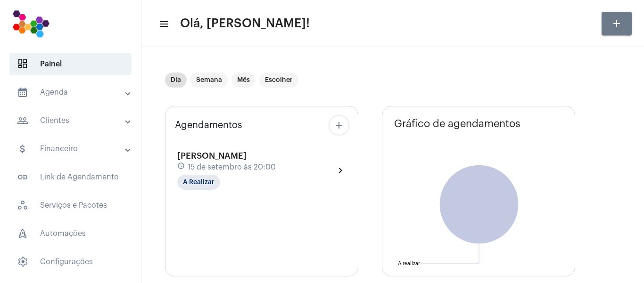  Describe the element at coordinates (71, 92) in the screenshot. I see `mat-panel-title: Agenda` at that location.